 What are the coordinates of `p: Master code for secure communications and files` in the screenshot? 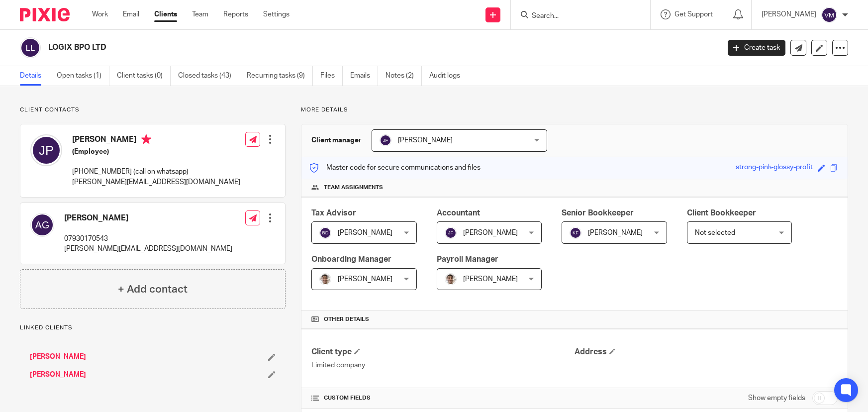 It's located at (394, 168).